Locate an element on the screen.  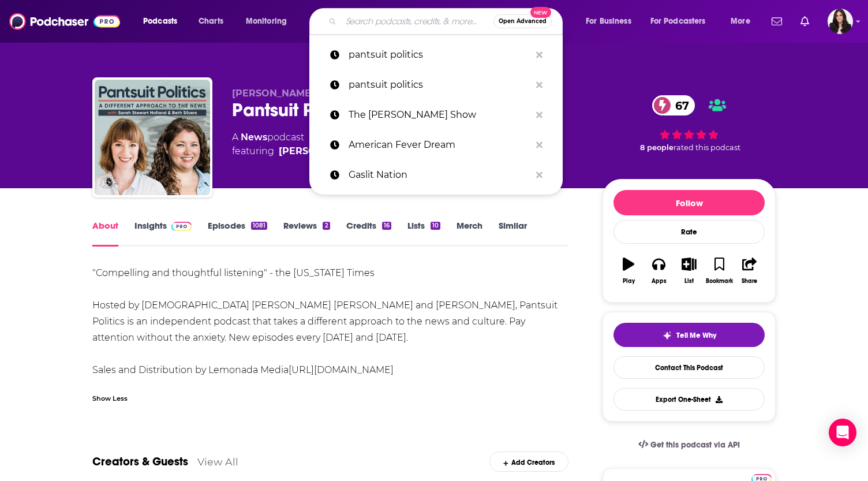
img: tell me why sparkle is located at coordinates (667, 336).